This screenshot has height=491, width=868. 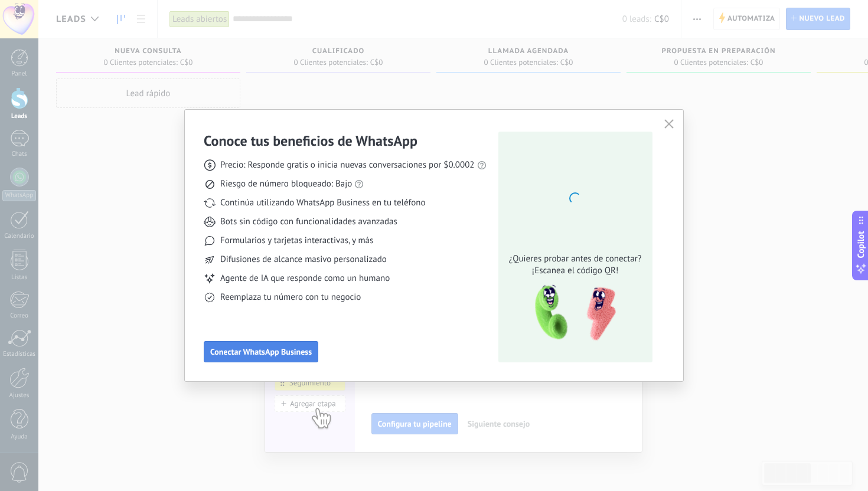 What do you see at coordinates (322, 203) in the screenshot?
I see `span: Continúa utilizando WhatsApp Business en tu teléfono` at bounding box center [322, 203].